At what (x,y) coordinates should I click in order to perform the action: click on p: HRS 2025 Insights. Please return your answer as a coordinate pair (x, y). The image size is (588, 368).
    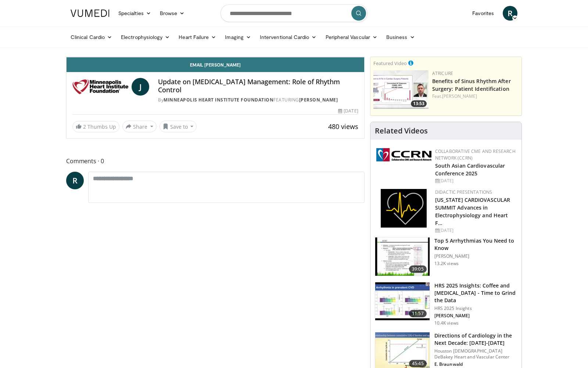
    Looking at the image, I should click on (476, 308).